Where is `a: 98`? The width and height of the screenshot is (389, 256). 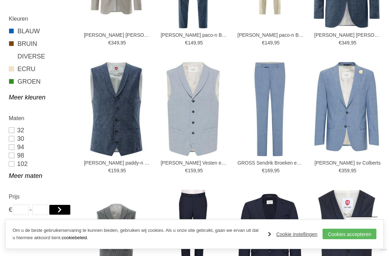 a: 98 is located at coordinates (41, 155).